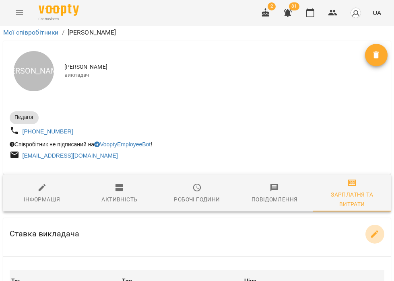 This screenshot has height=281, width=394. Describe the element at coordinates (59, 10) in the screenshot. I see `img: Voopty Logo` at that location.